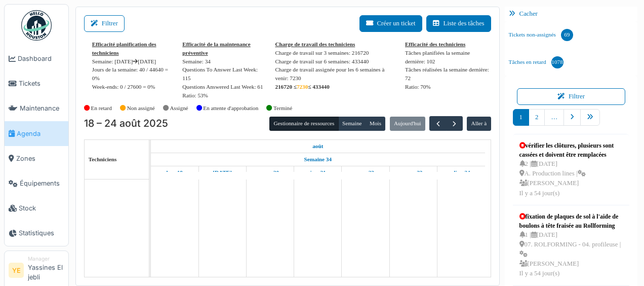 Image resolution: width=644 pixels, height=286 pixels. Describe the element at coordinates (366, 173) in the screenshot. I see `a: 22 août 2025` at that location.